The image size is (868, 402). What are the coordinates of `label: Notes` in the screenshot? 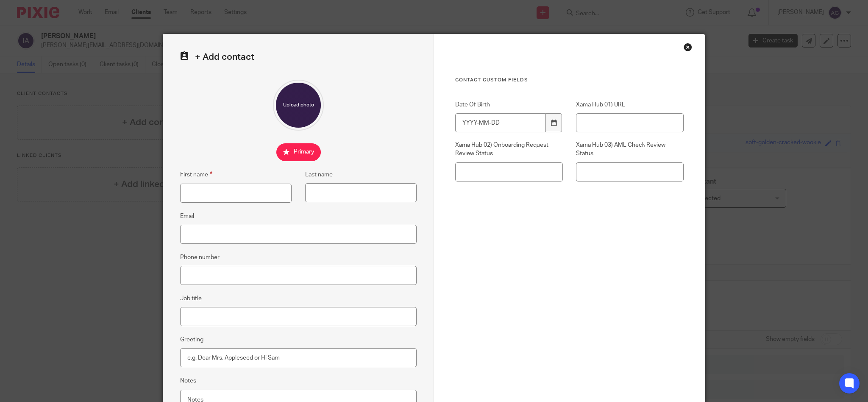 It's located at (188, 381).